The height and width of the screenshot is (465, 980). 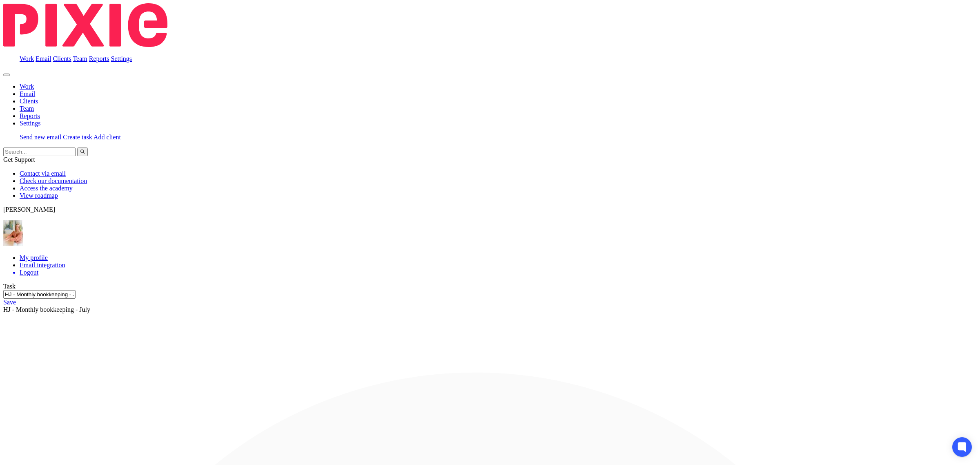 What do you see at coordinates (43, 264) in the screenshot?
I see `a: Email integration` at bounding box center [43, 264].